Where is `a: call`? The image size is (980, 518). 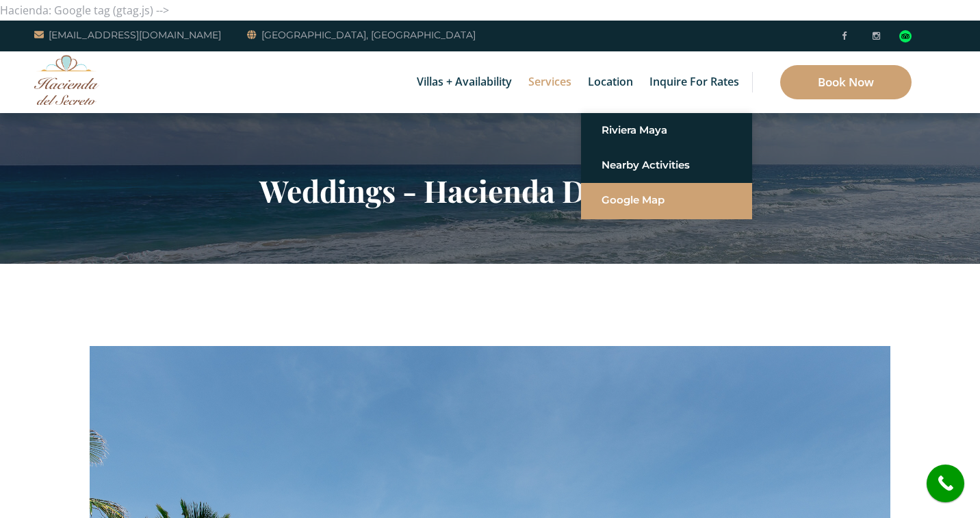
a: call is located at coordinates (945, 483).